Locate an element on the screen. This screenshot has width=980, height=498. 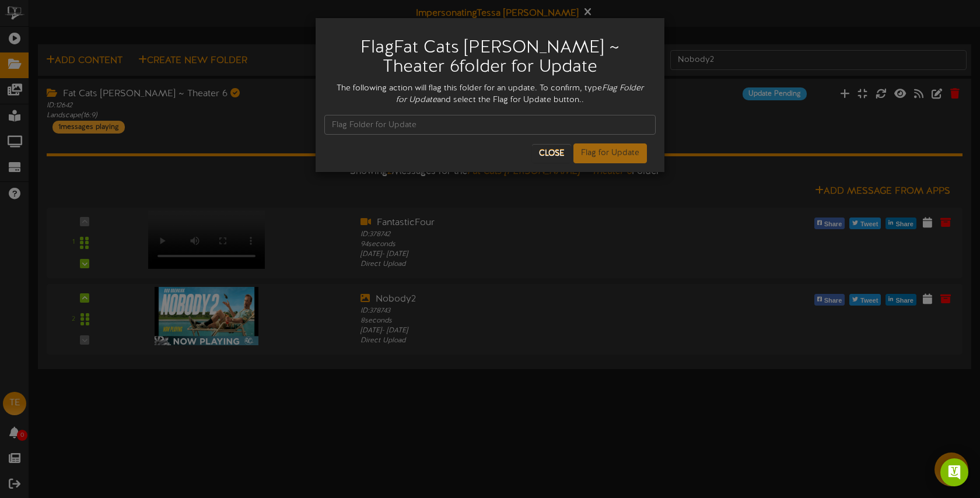
div: The following action will flag this folder for an update. To confirm, type and select the Flag fo... is located at coordinates (490, 95).